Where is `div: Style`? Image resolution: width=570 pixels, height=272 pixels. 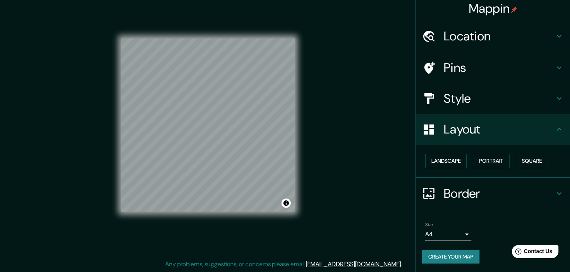
div: Style is located at coordinates (493, 99).